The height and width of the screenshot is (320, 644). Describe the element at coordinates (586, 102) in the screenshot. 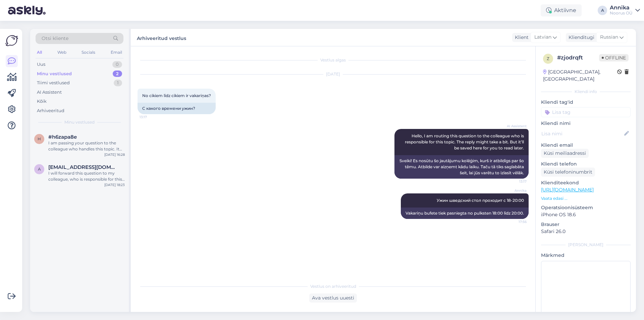

I see `p: Kliendi tag'id` at that location.